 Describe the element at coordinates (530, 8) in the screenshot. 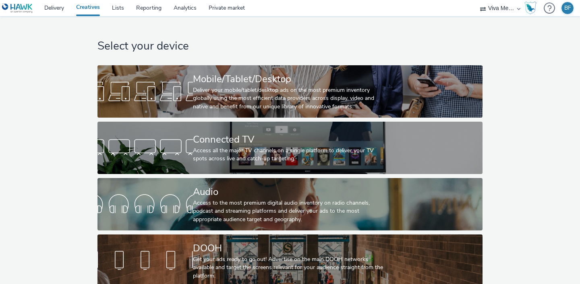

I see `div: Hawk Academy` at that location.